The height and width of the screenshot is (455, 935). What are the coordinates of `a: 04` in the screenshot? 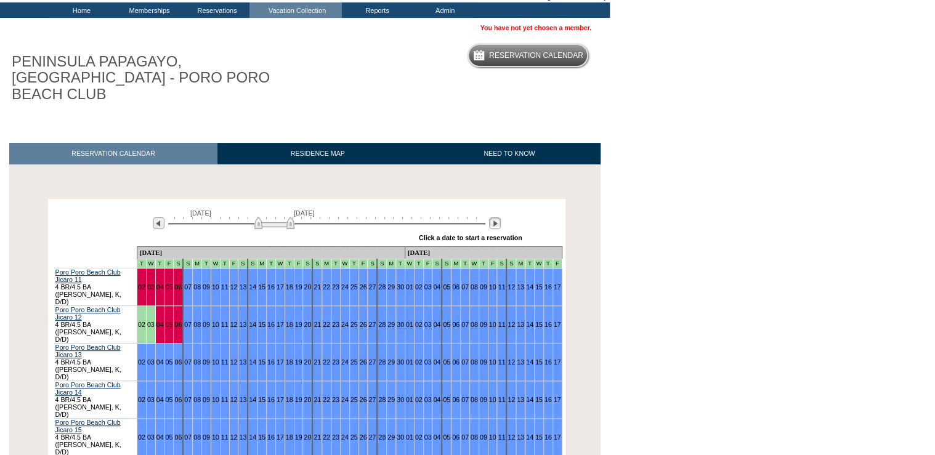 It's located at (437, 438).